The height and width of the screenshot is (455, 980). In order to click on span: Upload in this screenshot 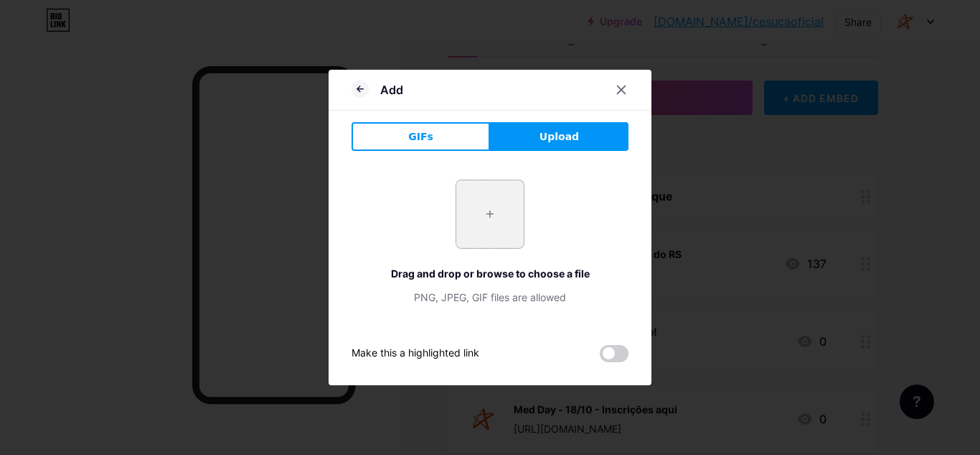, I will do `click(559, 136)`.